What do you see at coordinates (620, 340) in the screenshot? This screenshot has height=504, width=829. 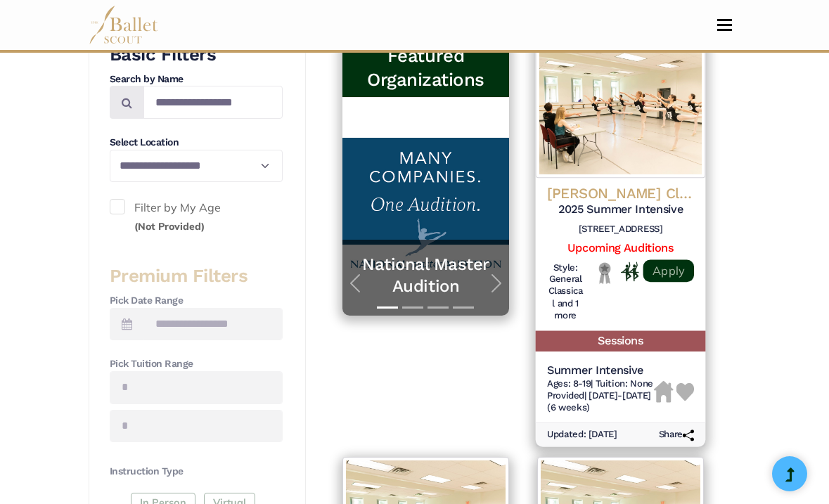 I see `h5: Sessions` at bounding box center [620, 340].